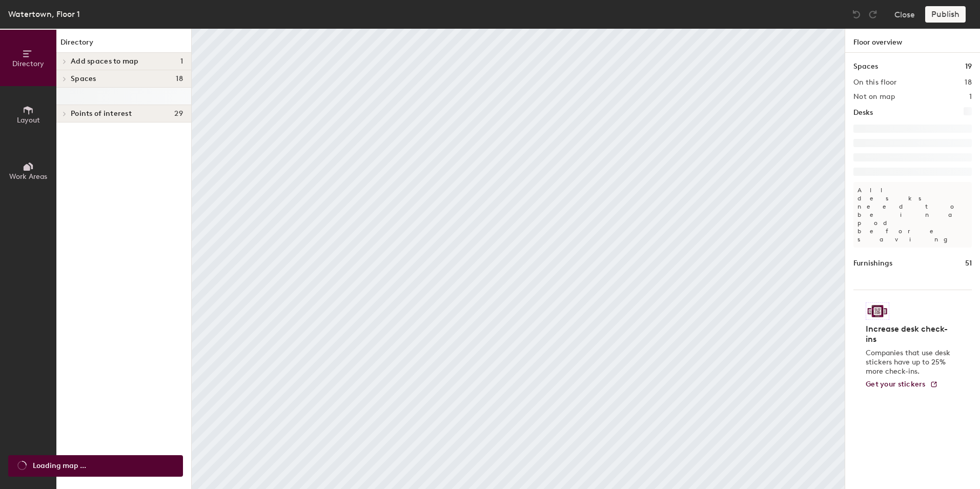 This screenshot has width=980, height=489. Describe the element at coordinates (875, 83) in the screenshot. I see `h2: On this floor` at that location.